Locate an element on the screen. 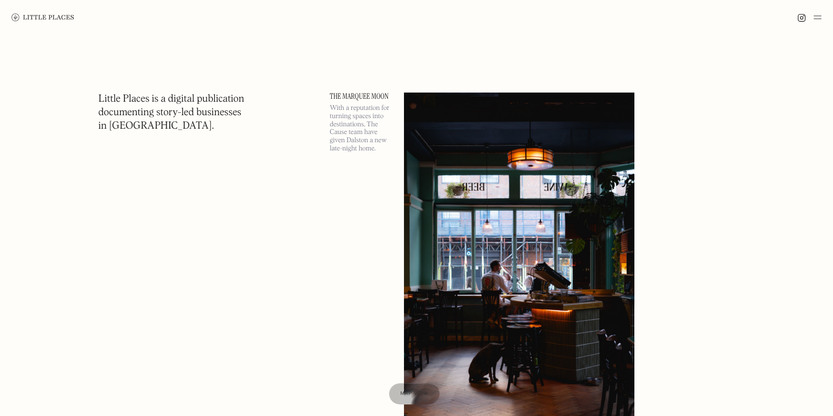 The image size is (833, 416). a: Map view is located at coordinates (415, 394).